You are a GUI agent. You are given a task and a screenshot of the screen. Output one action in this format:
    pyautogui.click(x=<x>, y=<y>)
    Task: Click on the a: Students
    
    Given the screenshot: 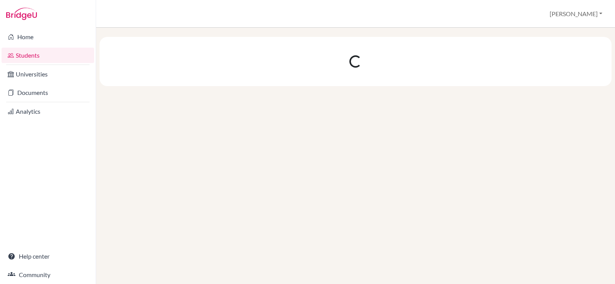 What is the action you would take?
    pyautogui.click(x=48, y=55)
    